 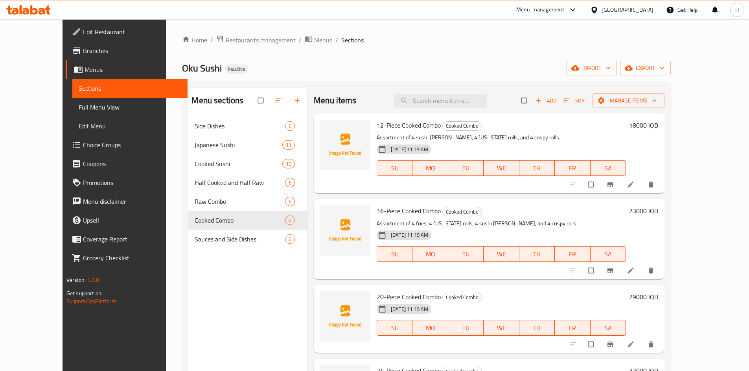 What do you see at coordinates (575, 101) in the screenshot?
I see `button: Sort` at bounding box center [575, 101].